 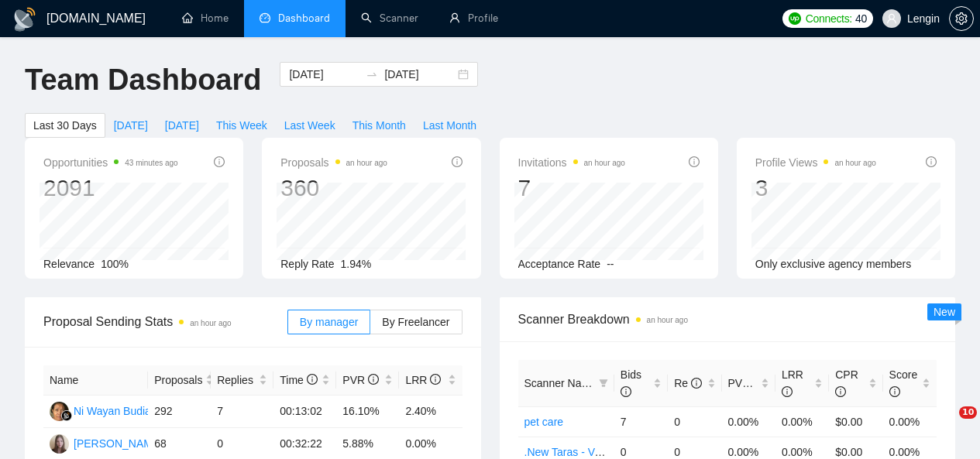 What do you see at coordinates (415, 322) in the screenshot?
I see `span: By Freelancer` at bounding box center [415, 322].